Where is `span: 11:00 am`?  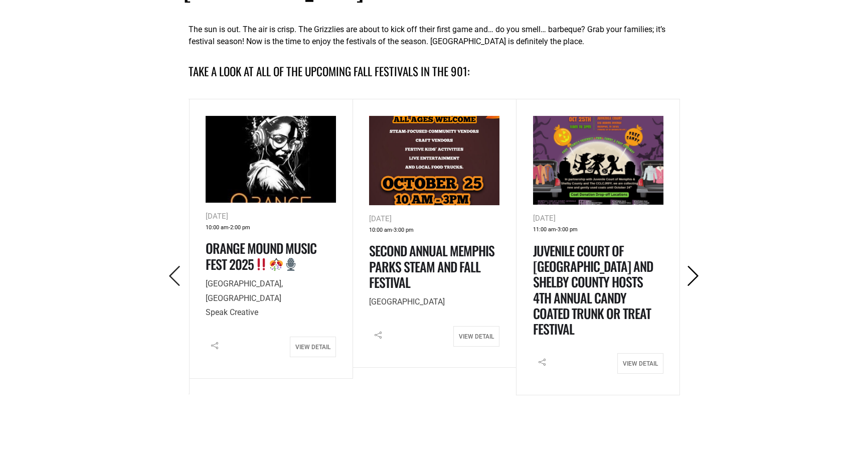
span: 11:00 am is located at coordinates (545, 230).